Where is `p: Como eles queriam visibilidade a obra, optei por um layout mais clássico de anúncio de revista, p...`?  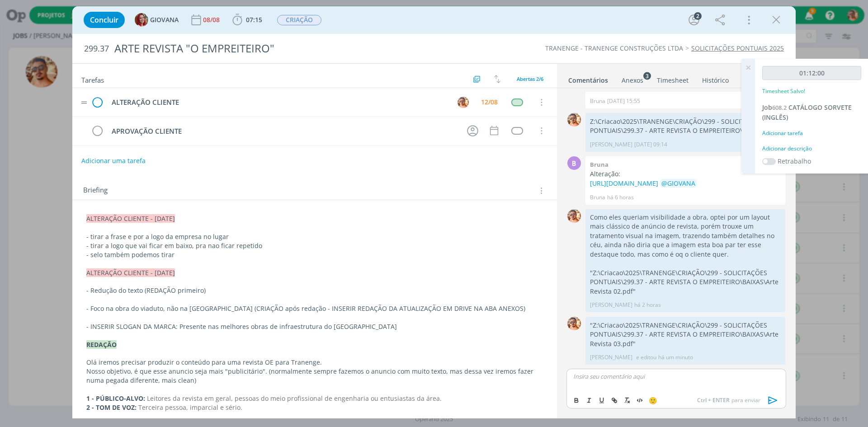 p: Como eles queriam visibilidade a obra, optei por um layout mais clássico de anúncio de revista, p... is located at coordinates (685, 236).